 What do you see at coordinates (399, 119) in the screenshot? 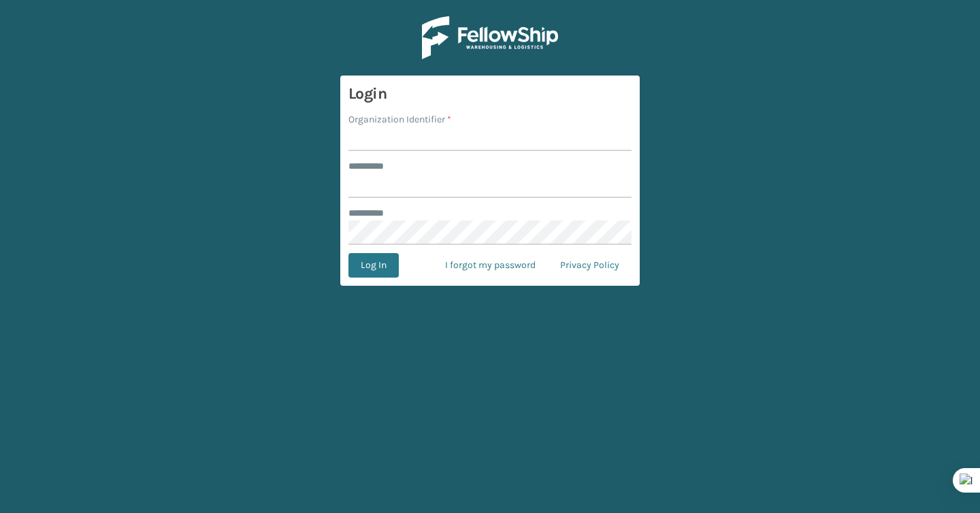
I see `label: Organization Identifier` at bounding box center [399, 119].